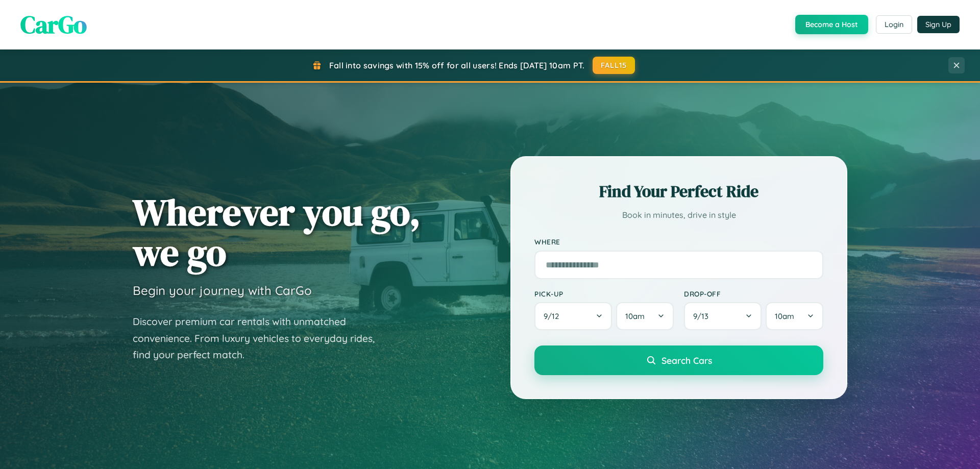  Describe the element at coordinates (679, 360) in the screenshot. I see `button: Search Cars` at that location.